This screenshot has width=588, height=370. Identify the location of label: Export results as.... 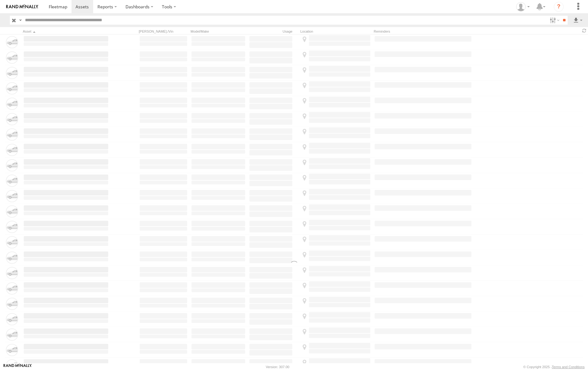
(577, 20).